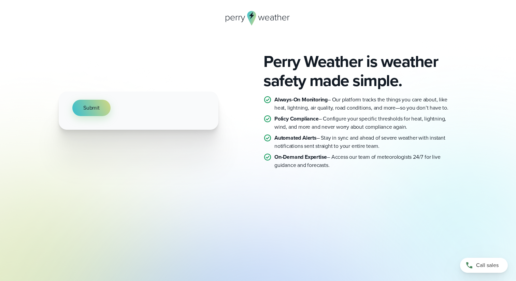 This screenshot has height=281, width=516. What do you see at coordinates (487, 265) in the screenshot?
I see `span: Call sales` at bounding box center [487, 265].